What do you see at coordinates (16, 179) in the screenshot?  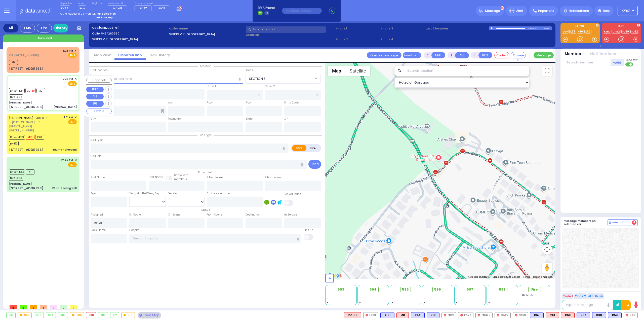 I see `span: BUS-906` at bounding box center [16, 179].